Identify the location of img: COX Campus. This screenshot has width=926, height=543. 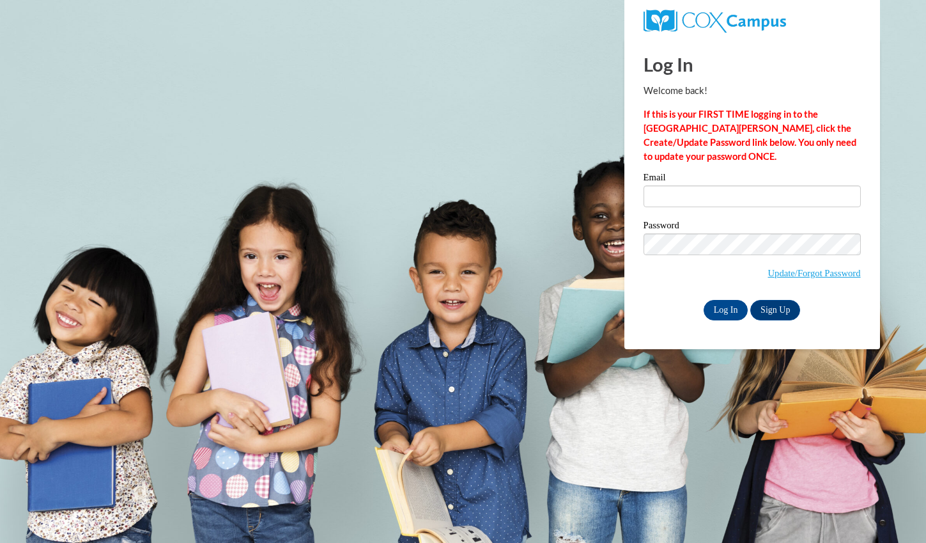
(715, 21).